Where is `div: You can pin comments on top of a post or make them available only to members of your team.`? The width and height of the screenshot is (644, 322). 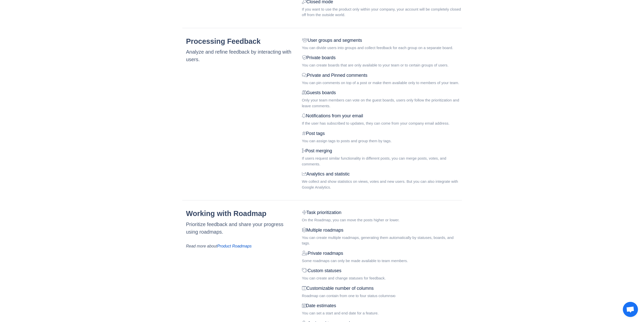
div: You can pin comments on top of a post or make them available only to members of your team. is located at coordinates (382, 83).